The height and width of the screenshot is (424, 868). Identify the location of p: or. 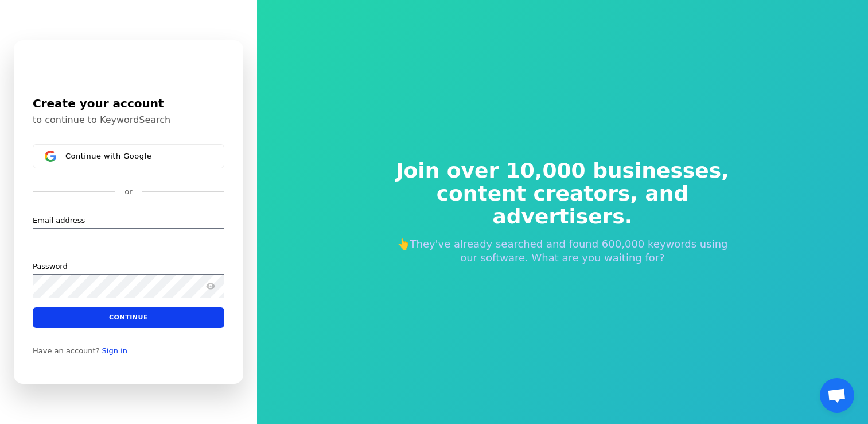
(128, 192).